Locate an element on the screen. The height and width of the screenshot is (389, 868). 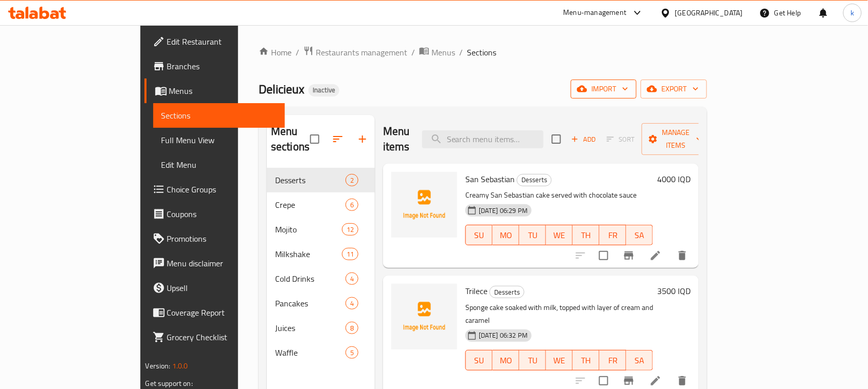
nav: breadcrumb is located at coordinates (483, 53).